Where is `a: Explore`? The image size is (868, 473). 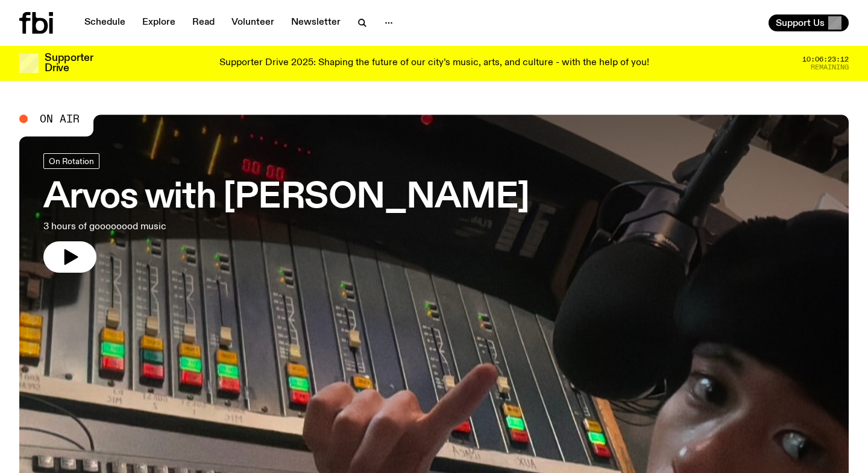 a: Explore is located at coordinates (158, 23).